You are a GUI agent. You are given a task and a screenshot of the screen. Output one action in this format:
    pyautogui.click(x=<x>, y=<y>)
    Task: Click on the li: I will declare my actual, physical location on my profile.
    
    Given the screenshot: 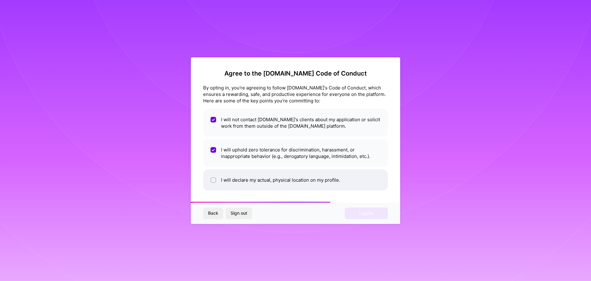 What is the action you would take?
    pyautogui.click(x=296, y=180)
    